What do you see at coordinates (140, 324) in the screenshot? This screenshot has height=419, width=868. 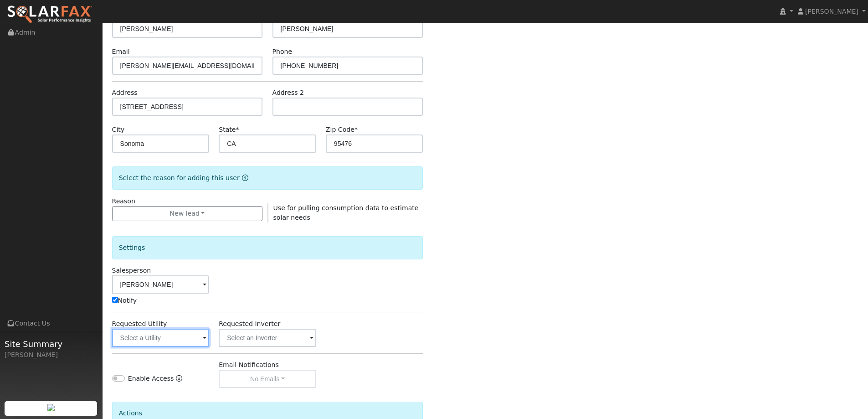 I see `label: Requested Utility` at bounding box center [140, 324].